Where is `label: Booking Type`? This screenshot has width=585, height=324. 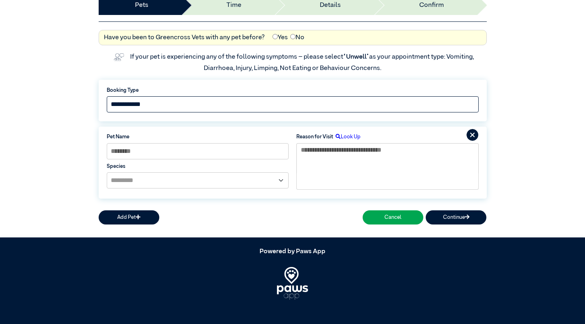 label: Booking Type is located at coordinates (293, 90).